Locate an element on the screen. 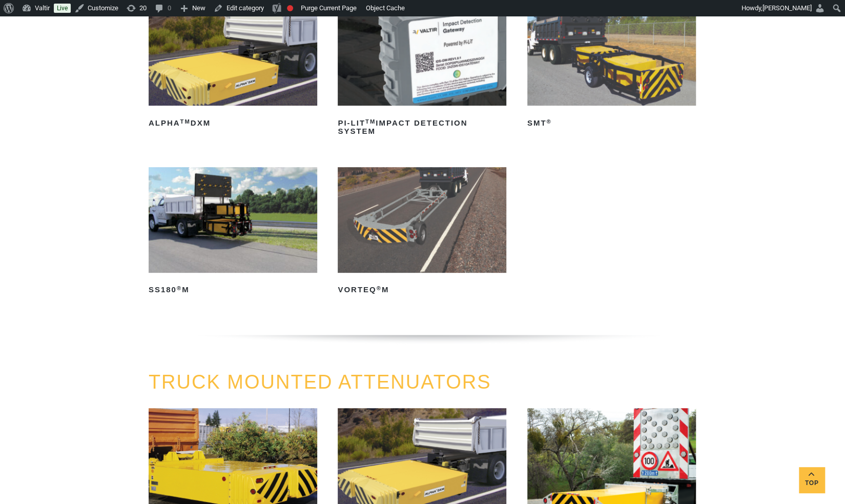 The image size is (845, 504). h2: SS180 M is located at coordinates (233, 290).